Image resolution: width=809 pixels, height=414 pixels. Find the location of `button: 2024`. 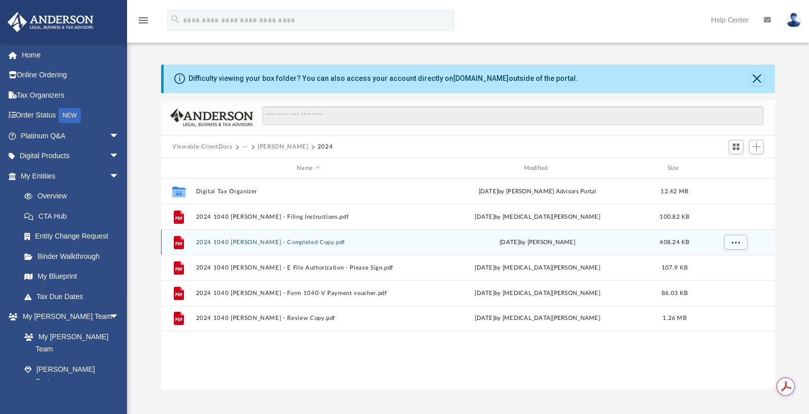

button: 2024 is located at coordinates (325, 147).